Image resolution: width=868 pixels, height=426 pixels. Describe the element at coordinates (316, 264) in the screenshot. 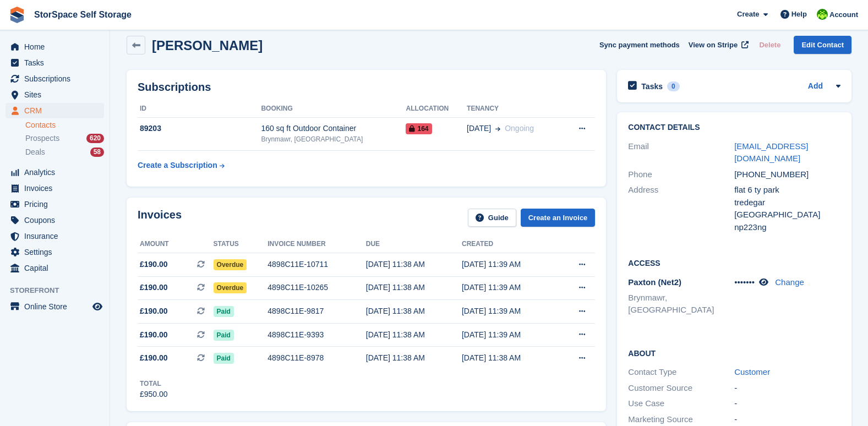

I see `div: 4898C11E-10711` at that location.